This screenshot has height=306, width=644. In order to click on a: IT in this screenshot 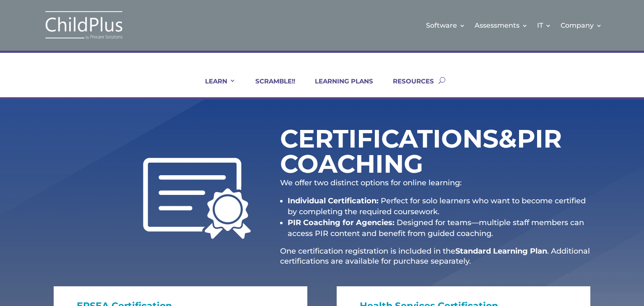, I will do `click(544, 25)`.